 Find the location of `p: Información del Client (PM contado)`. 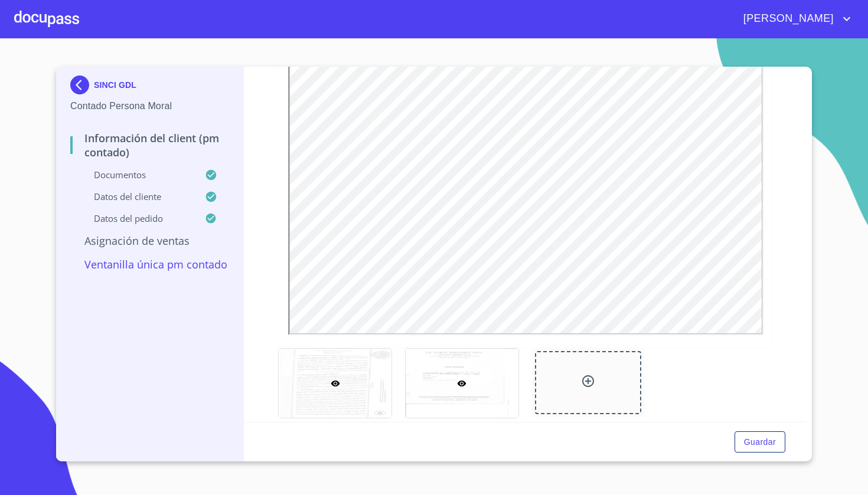

p: Información del Client (PM contado) is located at coordinates (150, 145).